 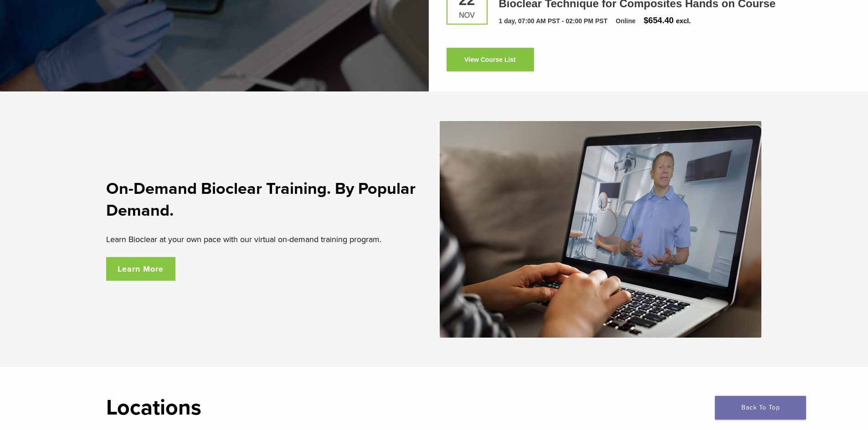 I want to click on span: excl., so click(x=683, y=21).